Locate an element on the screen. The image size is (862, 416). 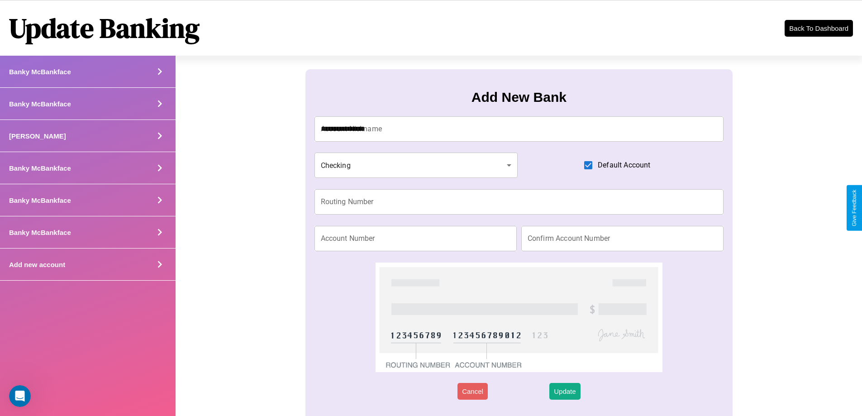
div: Checking is located at coordinates (416, 165).